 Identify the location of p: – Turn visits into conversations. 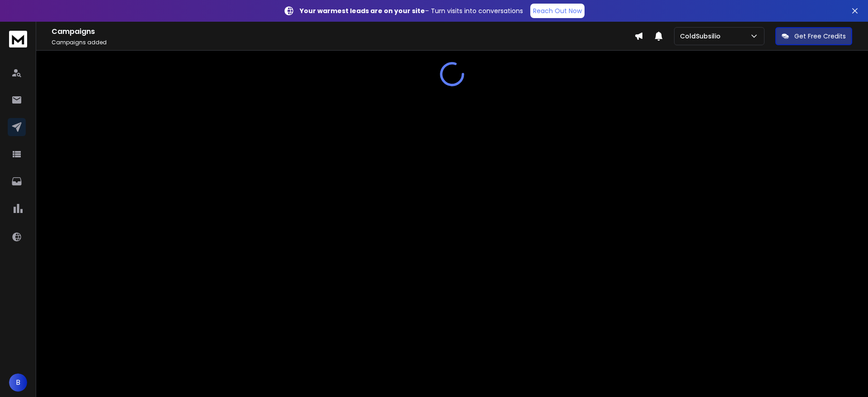
(411, 11).